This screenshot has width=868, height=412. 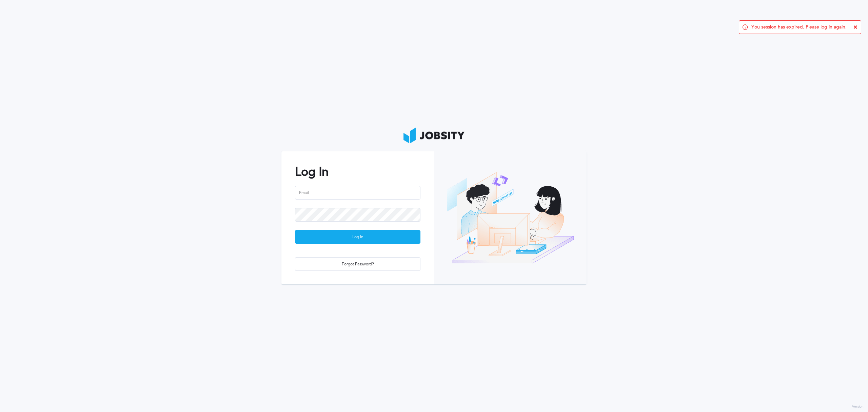 I want to click on button: Log In, so click(x=358, y=236).